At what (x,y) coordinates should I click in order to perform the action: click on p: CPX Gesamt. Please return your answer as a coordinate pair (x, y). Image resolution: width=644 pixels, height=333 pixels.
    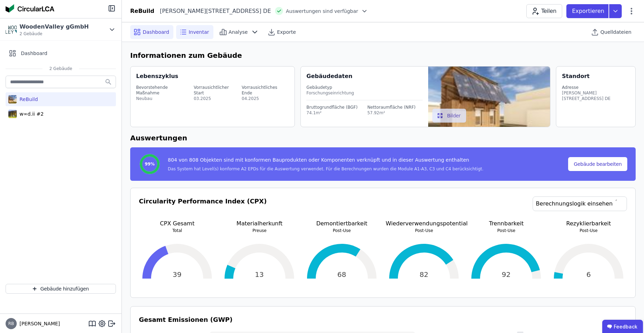
    Looking at the image, I should click on (177, 224).